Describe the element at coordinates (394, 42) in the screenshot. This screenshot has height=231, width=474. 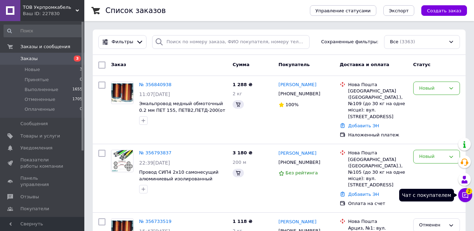
I see `span: Все` at that location.